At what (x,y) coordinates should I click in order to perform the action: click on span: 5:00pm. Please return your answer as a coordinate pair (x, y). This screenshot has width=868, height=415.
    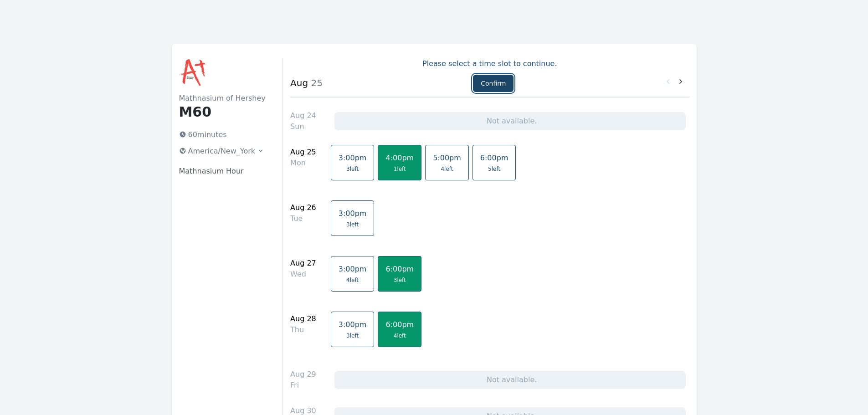
    Looking at the image, I should click on (447, 158).